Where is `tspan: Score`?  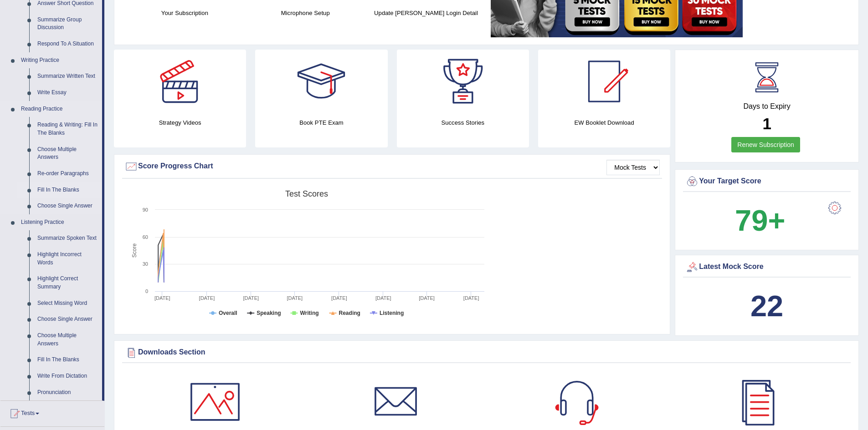
tspan: Score is located at coordinates (134, 251).